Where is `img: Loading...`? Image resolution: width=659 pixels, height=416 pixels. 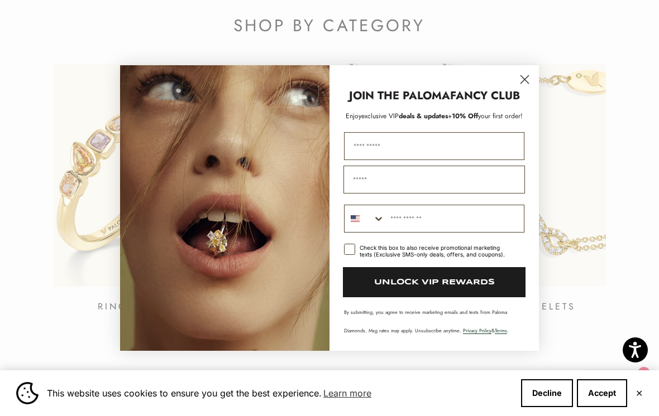 img: Loading... is located at coordinates (224, 208).